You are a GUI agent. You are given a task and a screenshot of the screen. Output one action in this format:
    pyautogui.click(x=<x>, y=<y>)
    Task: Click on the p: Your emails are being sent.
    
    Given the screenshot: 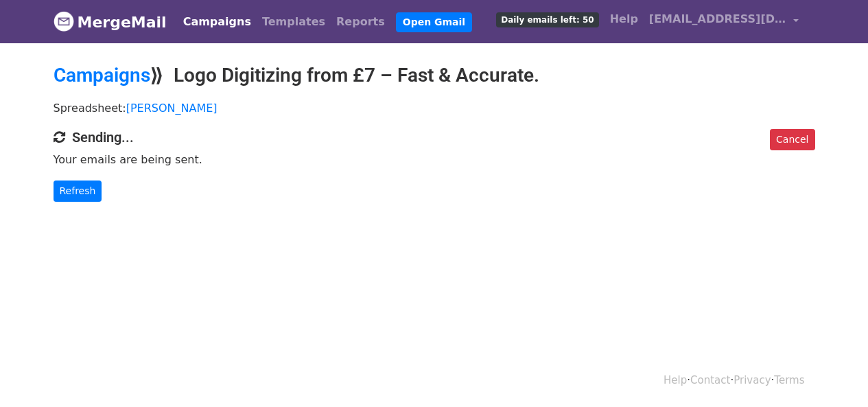 What is the action you would take?
    pyautogui.click(x=434, y=159)
    